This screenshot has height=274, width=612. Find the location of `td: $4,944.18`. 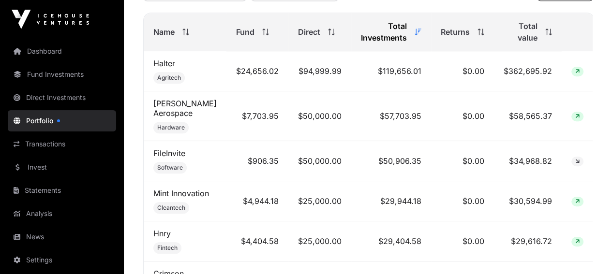

td: $4,944.18 is located at coordinates (257, 201).